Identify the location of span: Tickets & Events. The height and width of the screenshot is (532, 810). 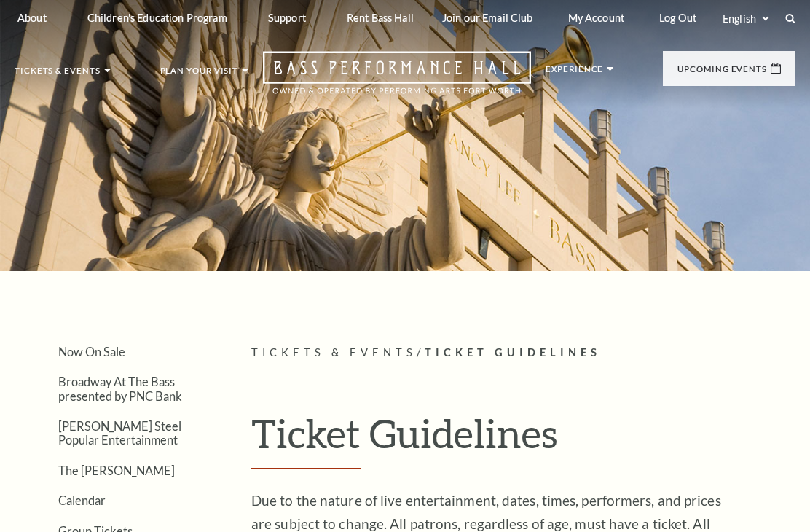
(333, 352).